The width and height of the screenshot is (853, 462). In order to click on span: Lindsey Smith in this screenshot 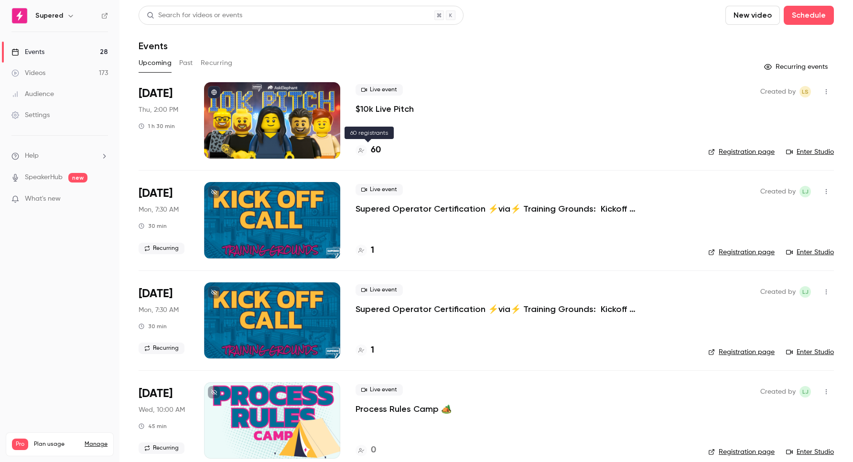, I will do `click(805, 92)`.